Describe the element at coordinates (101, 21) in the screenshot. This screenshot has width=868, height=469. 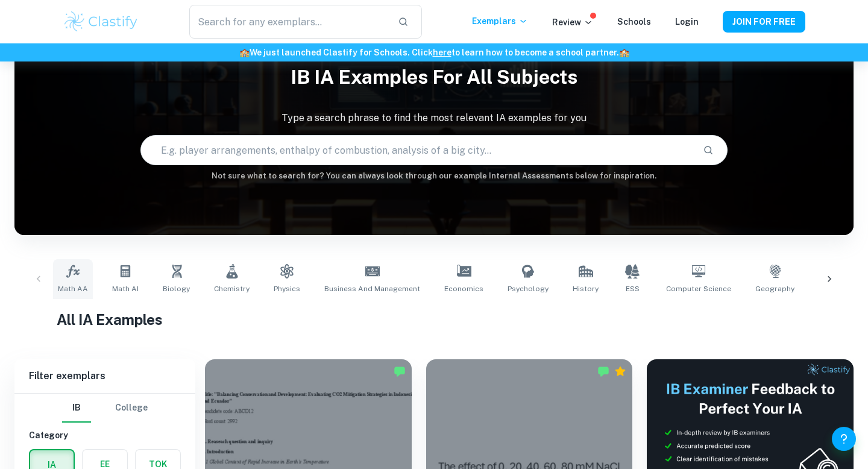
I see `img: Clastify logo` at that location.